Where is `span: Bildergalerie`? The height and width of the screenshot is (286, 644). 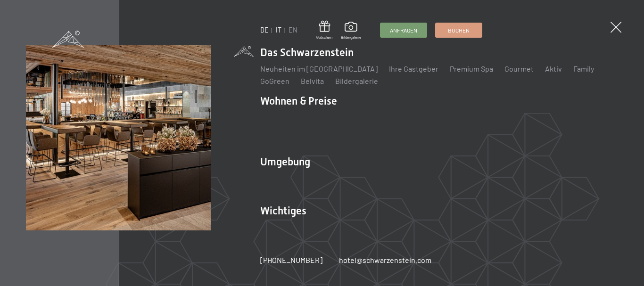 span: Bildergalerie is located at coordinates (351, 37).